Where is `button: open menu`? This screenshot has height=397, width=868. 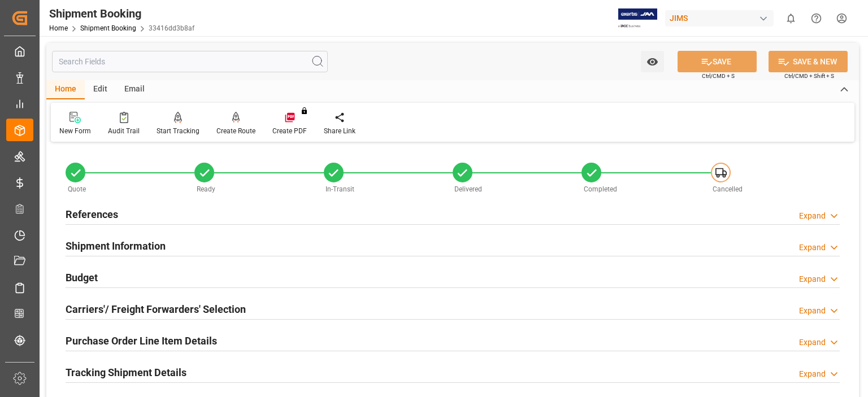 button: open menu is located at coordinates (652, 62).